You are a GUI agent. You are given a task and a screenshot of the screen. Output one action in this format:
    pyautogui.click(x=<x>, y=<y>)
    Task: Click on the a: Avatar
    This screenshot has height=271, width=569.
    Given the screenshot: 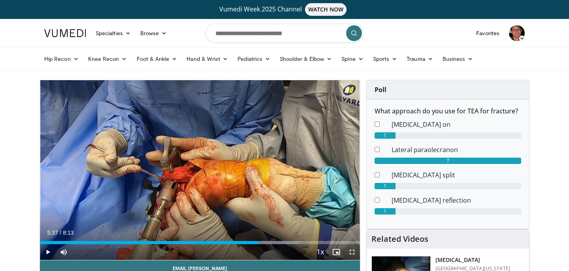 What is the action you would take?
    pyautogui.click(x=517, y=33)
    